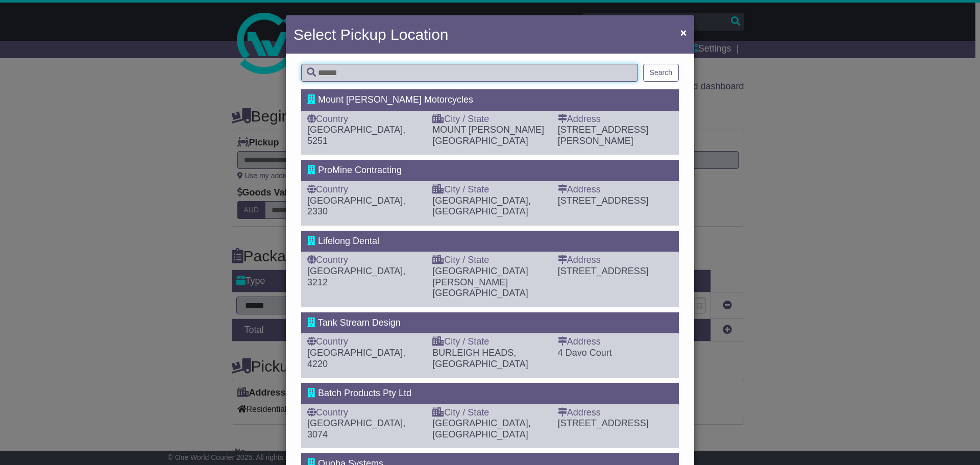 The height and width of the screenshot is (465, 980). What do you see at coordinates (360, 323) in the screenshot?
I see `span: Tank Stream Design` at bounding box center [360, 323].